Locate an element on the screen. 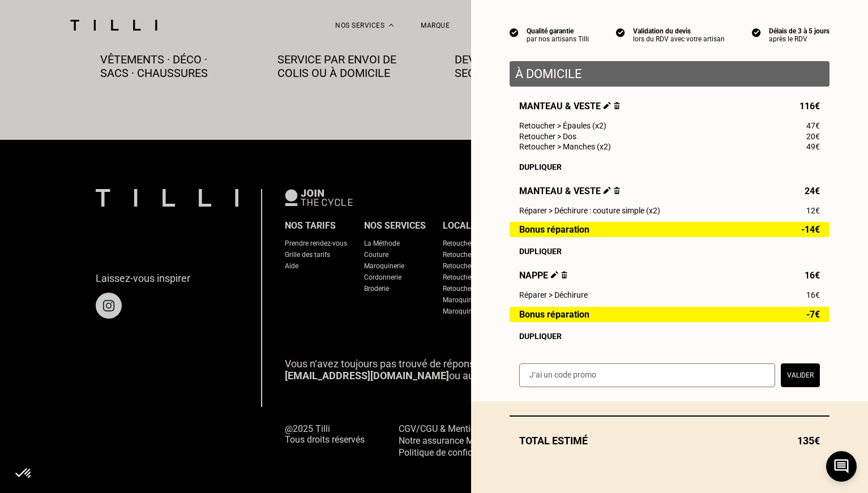 Image resolution: width=868 pixels, height=493 pixels. div: Validation du devis is located at coordinates (679, 31).